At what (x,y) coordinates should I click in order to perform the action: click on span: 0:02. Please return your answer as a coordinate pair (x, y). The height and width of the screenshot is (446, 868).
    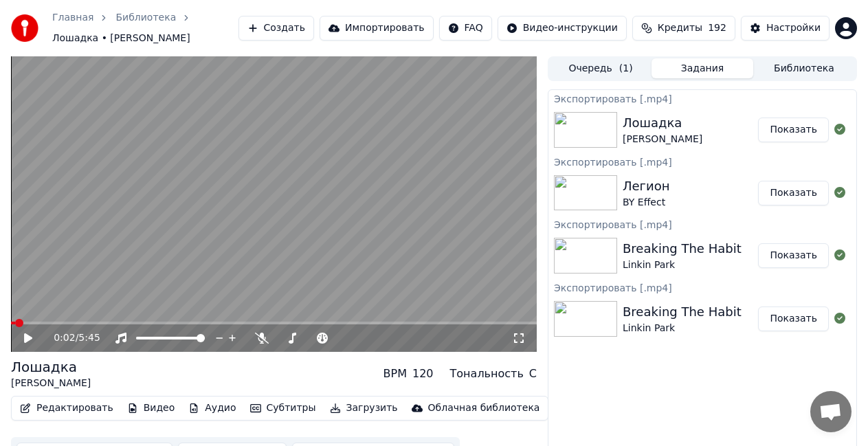
    Looking at the image, I should click on (64, 338).